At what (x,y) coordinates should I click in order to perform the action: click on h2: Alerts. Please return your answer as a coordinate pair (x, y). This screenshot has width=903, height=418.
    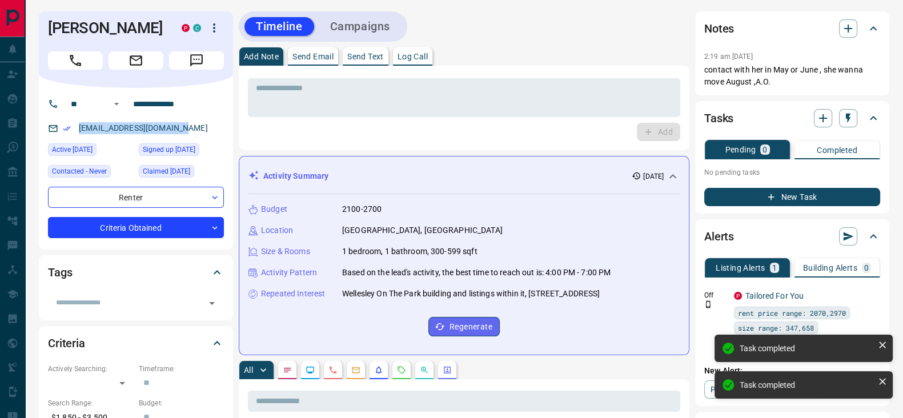
    Looking at the image, I should click on (719, 237).